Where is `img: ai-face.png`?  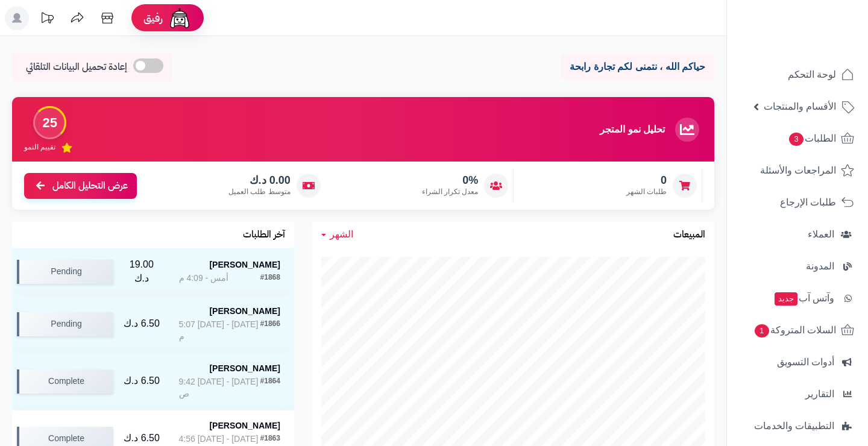 img: ai-face.png is located at coordinates (180, 18).